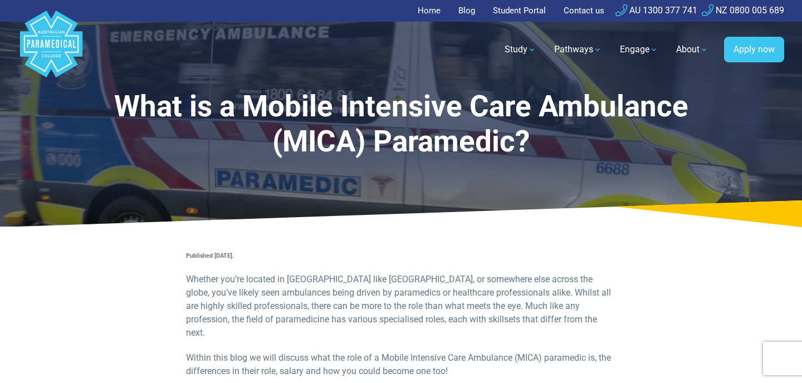 The height and width of the screenshot is (383, 802). Describe the element at coordinates (656, 10) in the screenshot. I see `a: AU 1300 377 741` at that location.